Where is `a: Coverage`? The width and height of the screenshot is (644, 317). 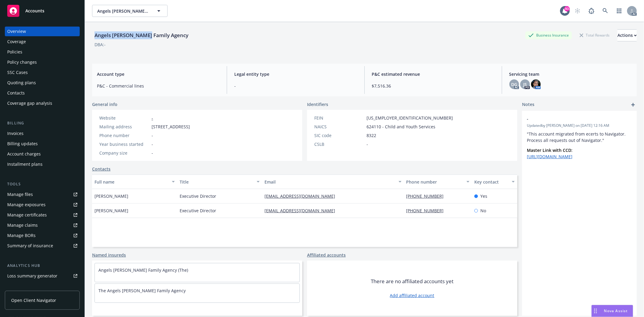
a: Coverage is located at coordinates (42, 41).